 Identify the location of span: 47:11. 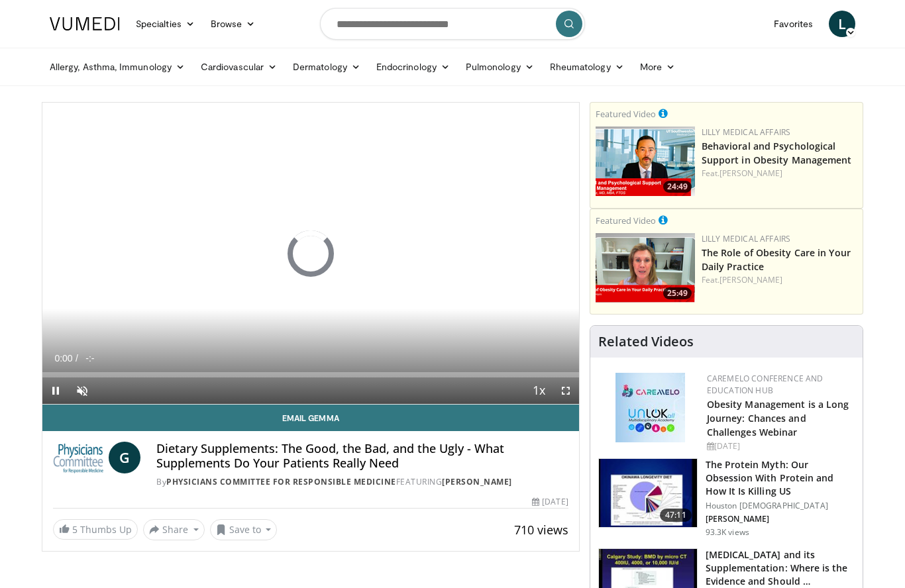
(676, 516).